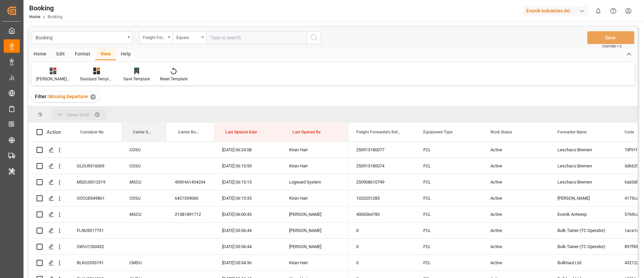  Describe the element at coordinates (438, 132) in the screenshot. I see `span: Equipment Type` at that location.